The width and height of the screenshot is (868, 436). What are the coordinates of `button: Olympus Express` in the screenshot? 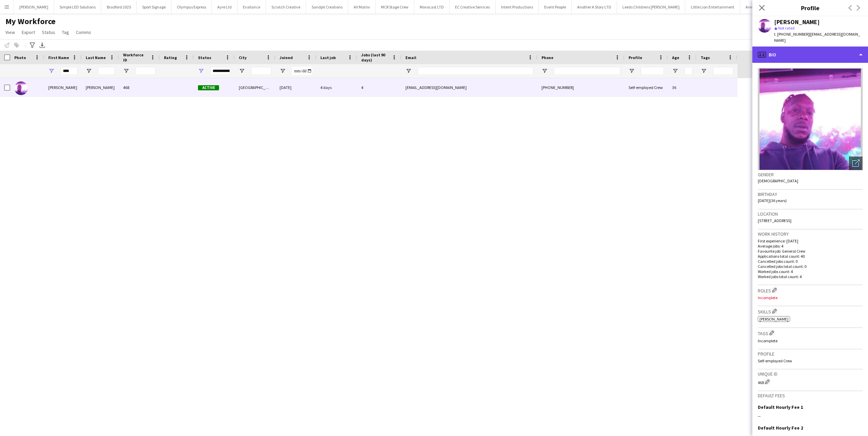 It's located at (191, 7).